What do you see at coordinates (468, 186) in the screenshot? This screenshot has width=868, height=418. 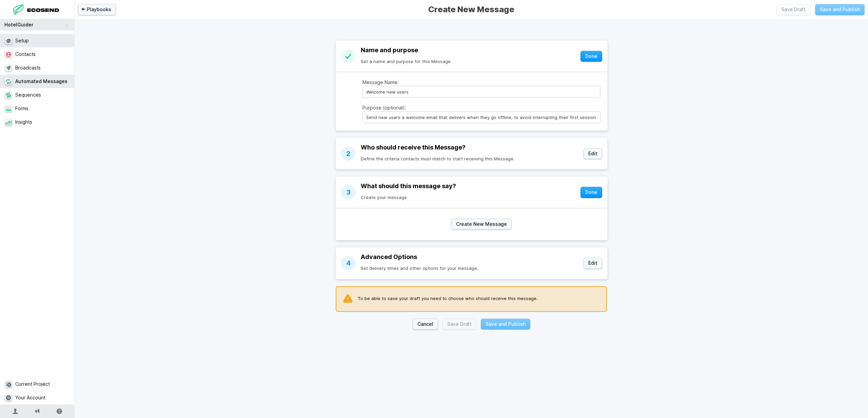 I see `h2: What should this message say?` at bounding box center [468, 186].